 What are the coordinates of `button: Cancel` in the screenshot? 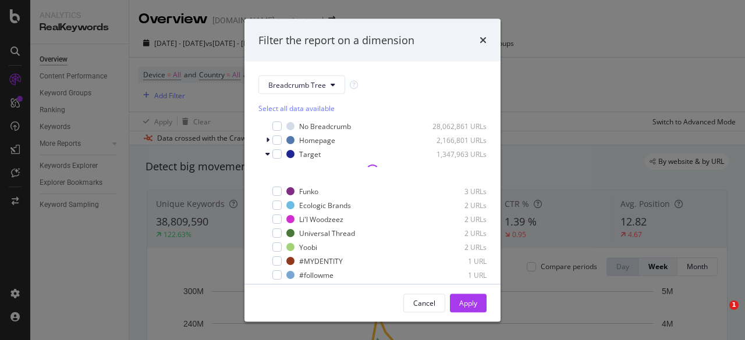 It's located at (424, 303).